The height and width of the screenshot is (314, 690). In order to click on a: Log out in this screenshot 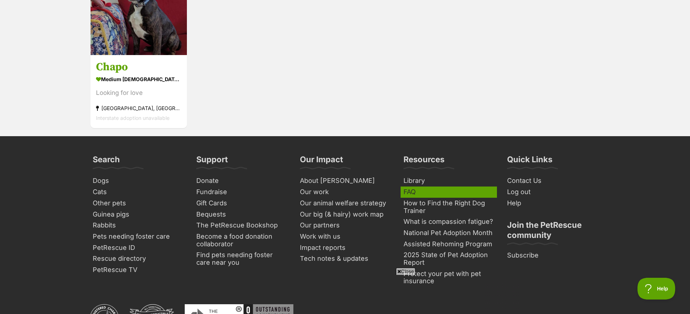, I will do `click(552, 192)`.